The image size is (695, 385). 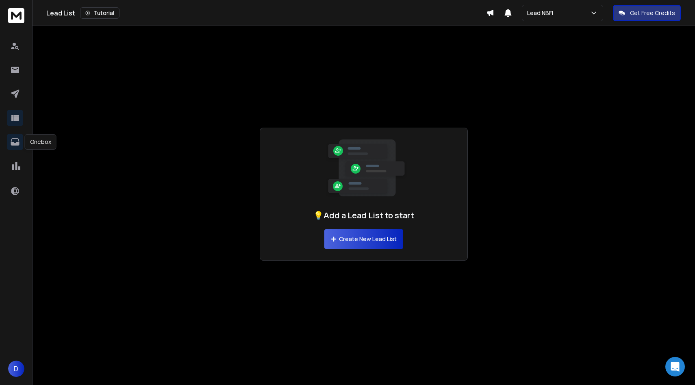 What do you see at coordinates (542, 13) in the screenshot?
I see `p: Lead NBFI` at bounding box center [542, 13].